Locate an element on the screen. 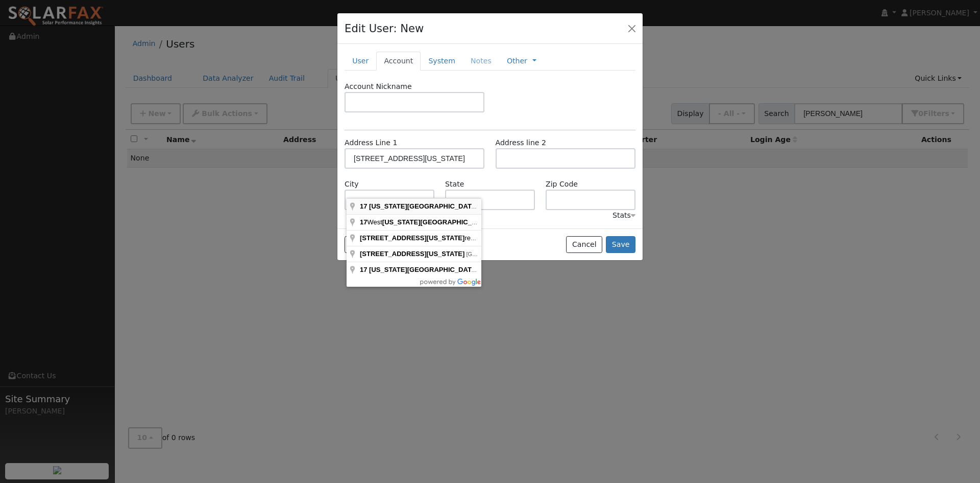  button: Cancel is located at coordinates (584, 245).